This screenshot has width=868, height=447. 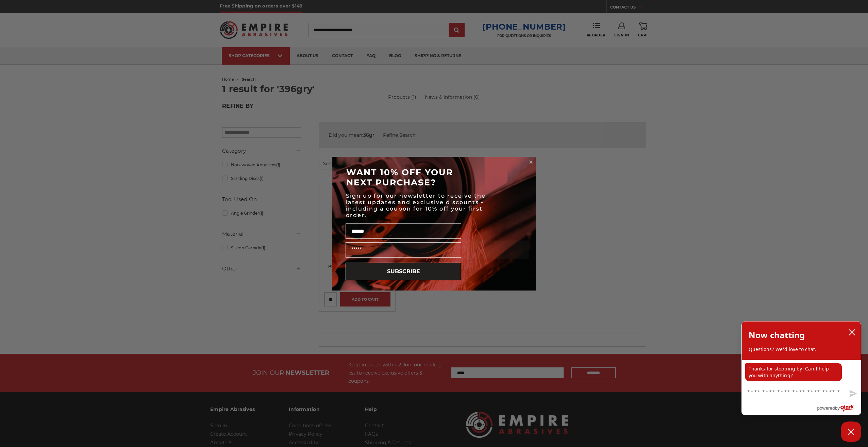 I want to click on span: by, so click(x=837, y=408).